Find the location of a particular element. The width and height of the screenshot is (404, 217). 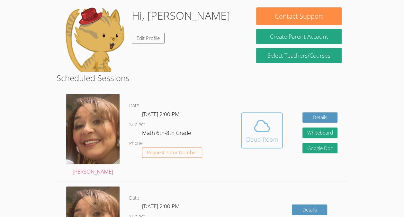

a: Select Teachers/Courses is located at coordinates (299, 55).